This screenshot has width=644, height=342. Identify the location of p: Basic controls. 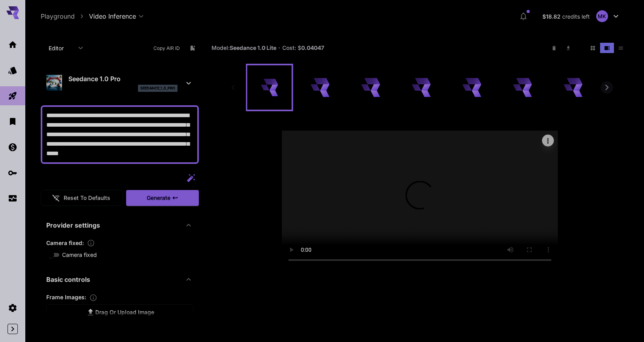
(68, 279).